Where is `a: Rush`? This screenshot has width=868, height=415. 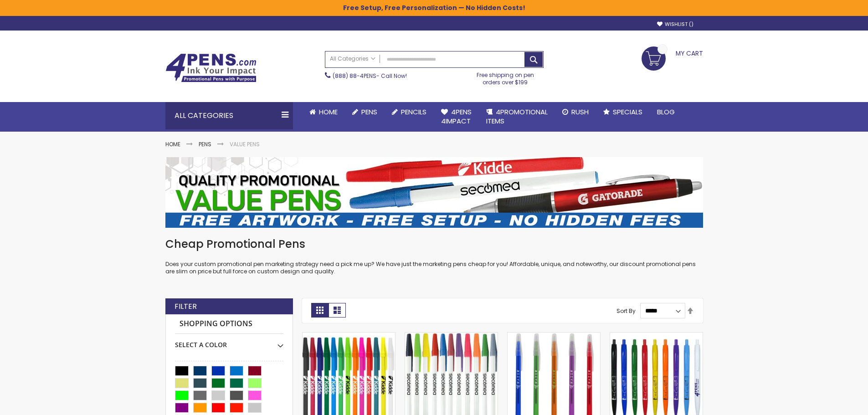 a: Rush is located at coordinates (575, 112).